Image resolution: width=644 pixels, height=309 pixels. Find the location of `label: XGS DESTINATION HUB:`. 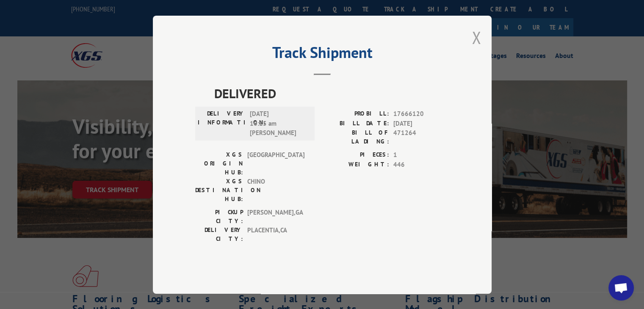

label: XGS DESTINATION HUB: is located at coordinates (219, 190).